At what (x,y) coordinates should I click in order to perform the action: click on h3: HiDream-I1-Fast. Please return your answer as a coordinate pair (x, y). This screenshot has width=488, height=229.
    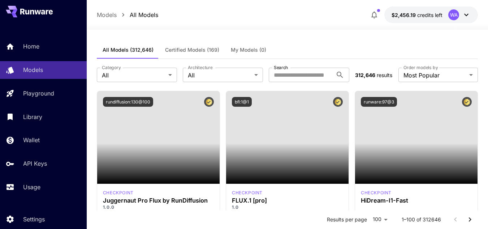
    Looking at the image, I should click on (416, 200).